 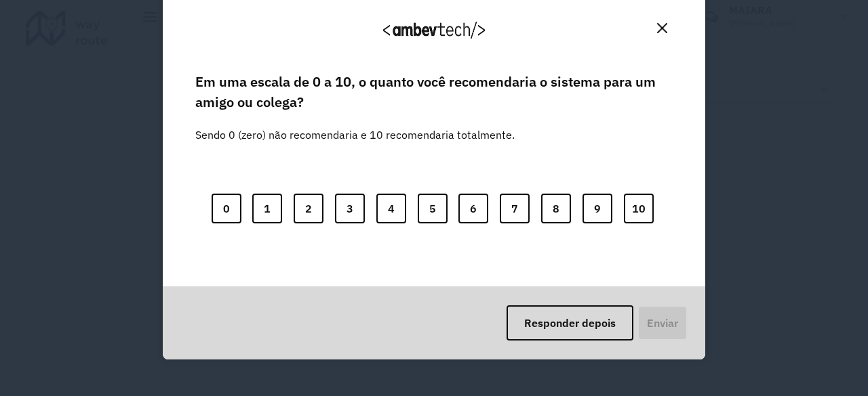 I want to click on img: Close, so click(x=662, y=28).